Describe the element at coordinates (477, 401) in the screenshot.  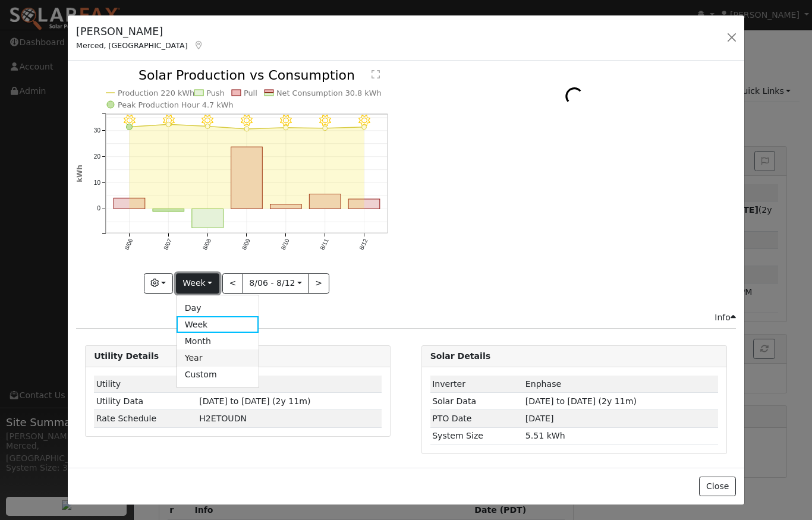
I see `td: Solar Data` at that location.